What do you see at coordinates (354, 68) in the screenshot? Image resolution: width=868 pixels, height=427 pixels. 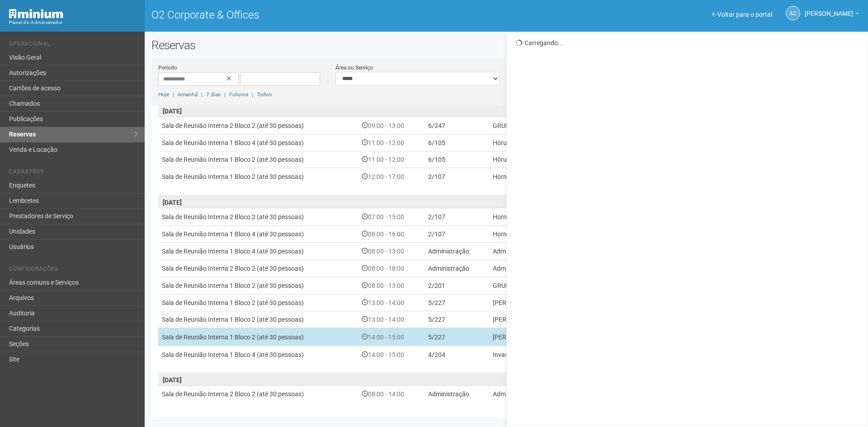 I see `label: Área ou Serviço` at bounding box center [354, 68].